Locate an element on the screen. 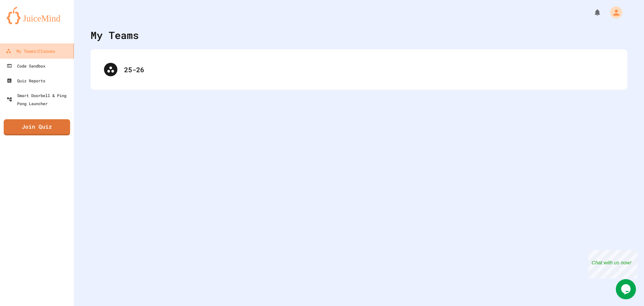  img: logo-orange.svg is located at coordinates (37, 15).